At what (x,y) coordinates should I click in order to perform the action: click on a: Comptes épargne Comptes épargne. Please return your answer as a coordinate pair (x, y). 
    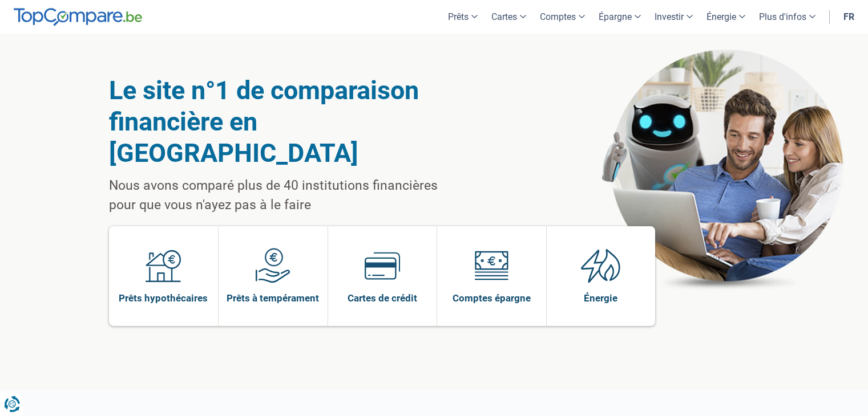
    Looking at the image, I should click on (491, 276).